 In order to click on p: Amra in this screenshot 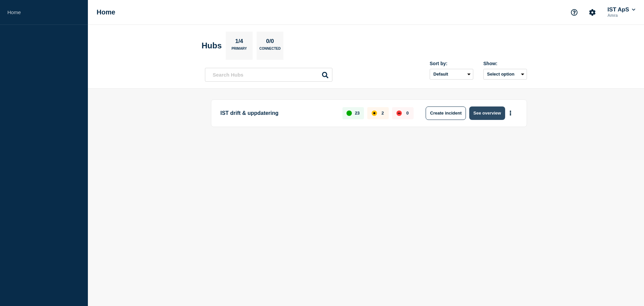, I will do `click(622, 16)`.